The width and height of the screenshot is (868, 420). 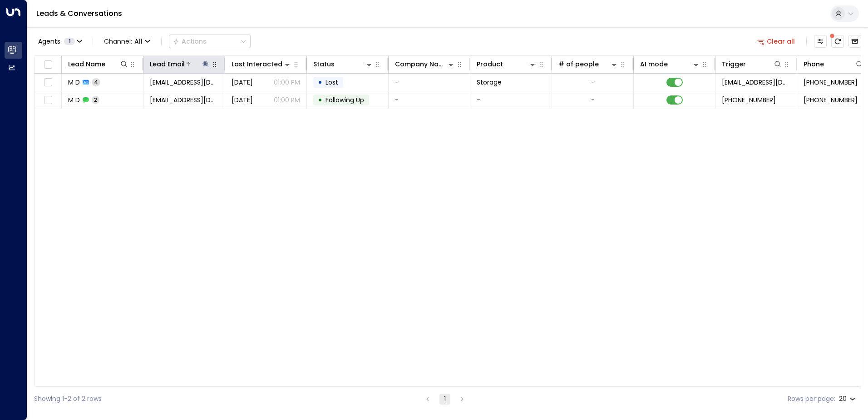 I want to click on button: Clear all, so click(x=776, y=42).